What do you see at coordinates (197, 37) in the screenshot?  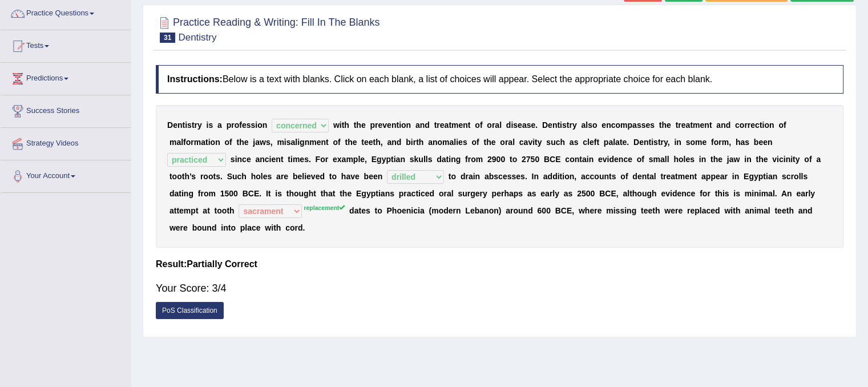 I see `small: Dentistry` at bounding box center [197, 37].